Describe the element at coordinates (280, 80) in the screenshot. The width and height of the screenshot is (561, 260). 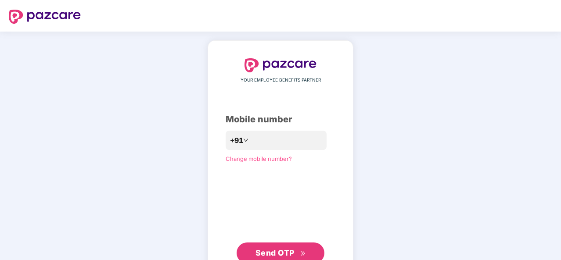
I see `span: YOUR EMPLOYEE BENEFITS PARTNER` at that location.